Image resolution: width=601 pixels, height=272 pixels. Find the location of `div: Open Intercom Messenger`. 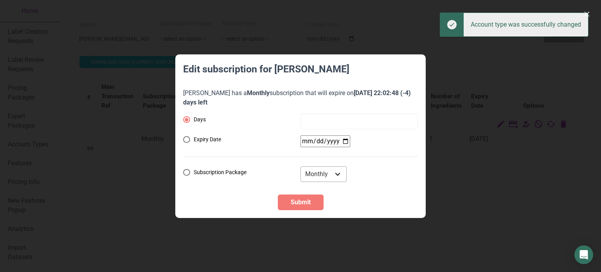

div: Open Intercom Messenger is located at coordinates (584, 255).